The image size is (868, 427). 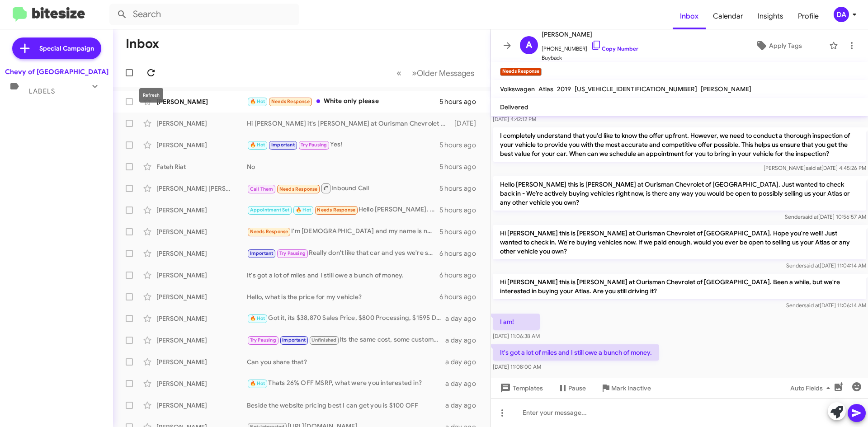 What do you see at coordinates (343, 188) in the screenshot?
I see `div: Inbound Call` at bounding box center [343, 188].